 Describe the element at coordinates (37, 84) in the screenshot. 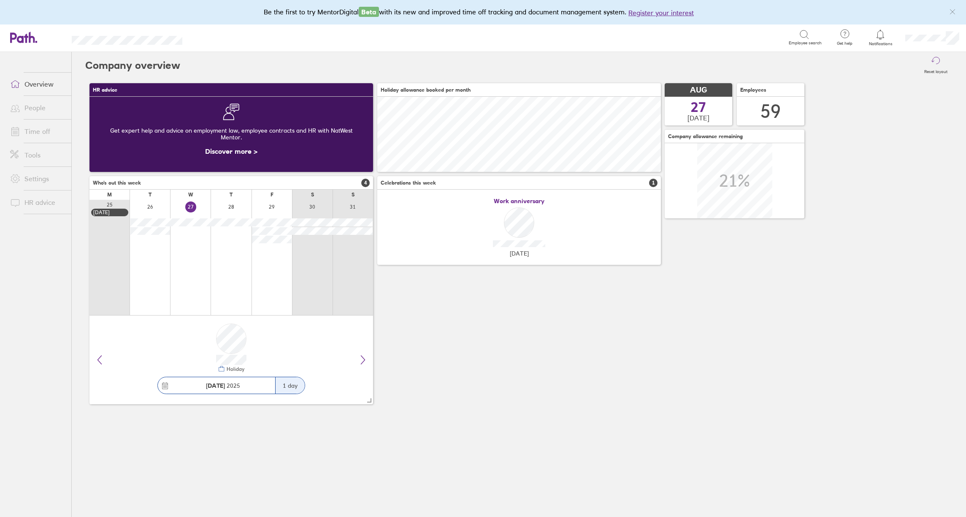

I see `a: Overview` at that location.